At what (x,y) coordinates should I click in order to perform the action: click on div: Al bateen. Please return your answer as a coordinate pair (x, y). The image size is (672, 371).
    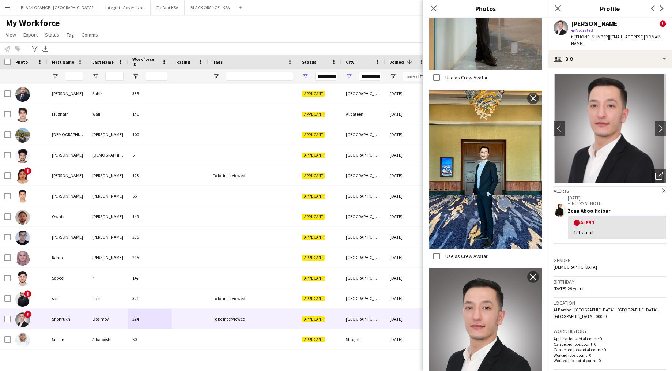
    Looking at the image, I should click on (364, 114).